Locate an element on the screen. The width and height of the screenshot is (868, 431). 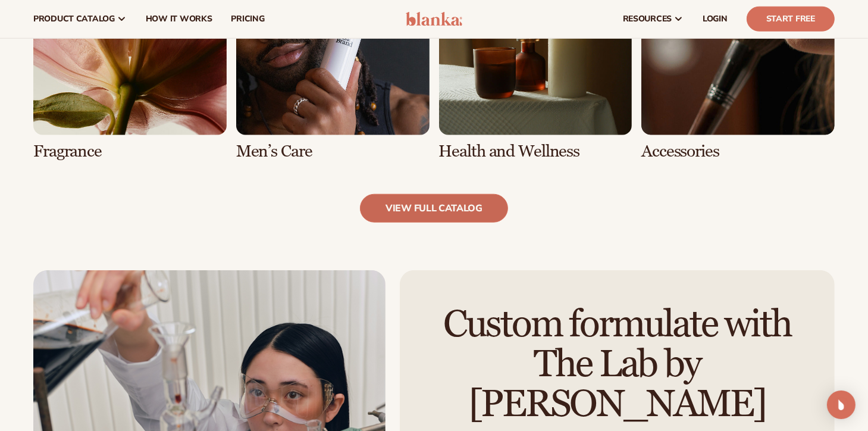
span: resources is located at coordinates (647, 19).